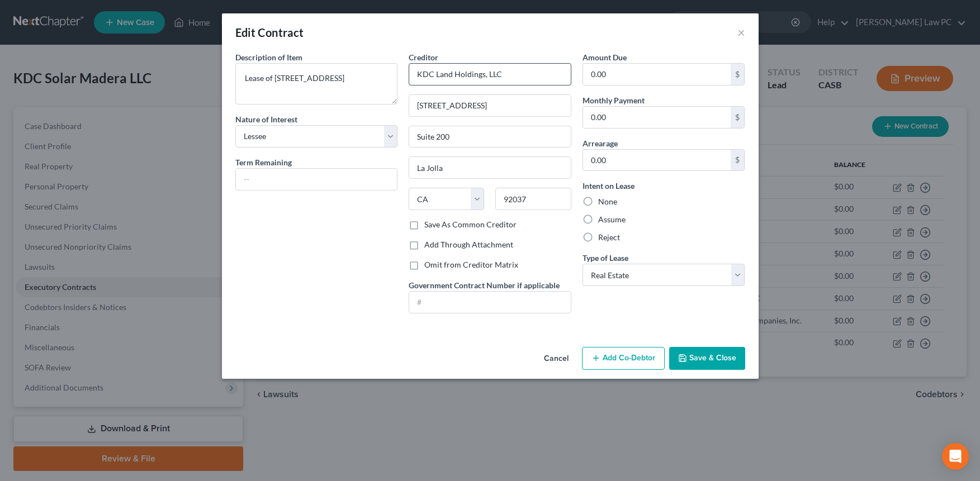 This screenshot has height=481, width=980. Describe the element at coordinates (490, 75) in the screenshot. I see `input: Search creditor by name...` at that location.